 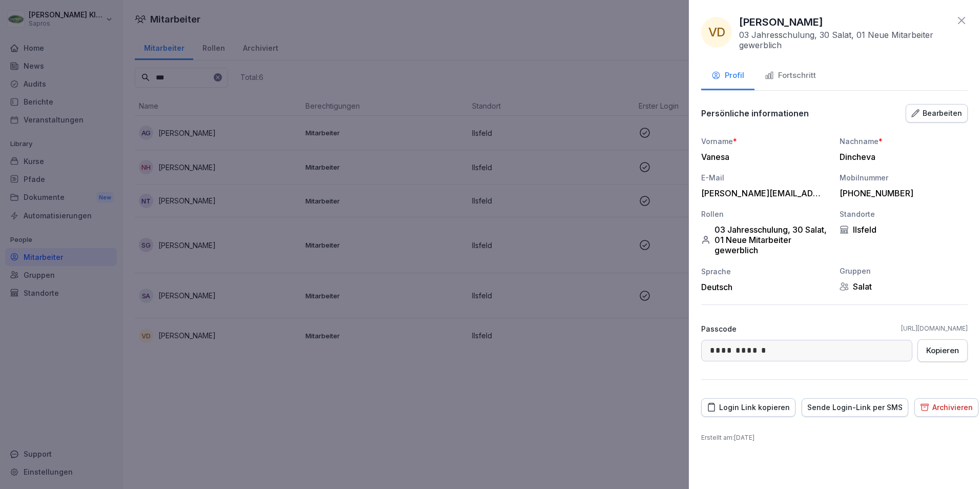 I want to click on div: Salat, so click(x=904, y=287).